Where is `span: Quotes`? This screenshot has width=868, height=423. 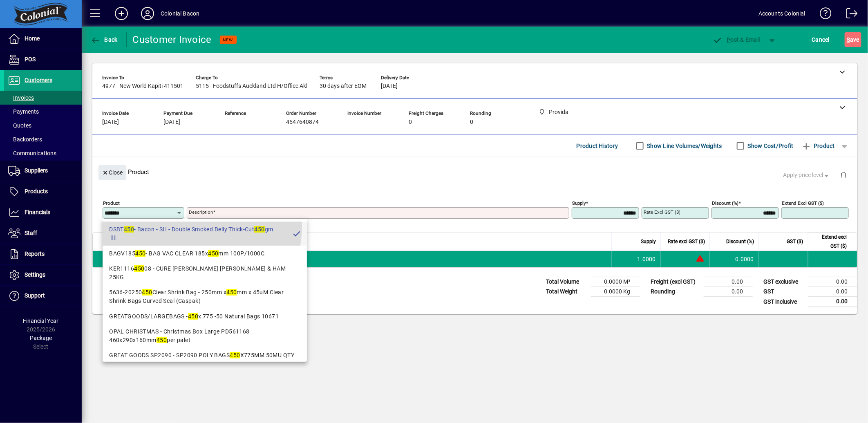
span: Quotes is located at coordinates (20, 125).